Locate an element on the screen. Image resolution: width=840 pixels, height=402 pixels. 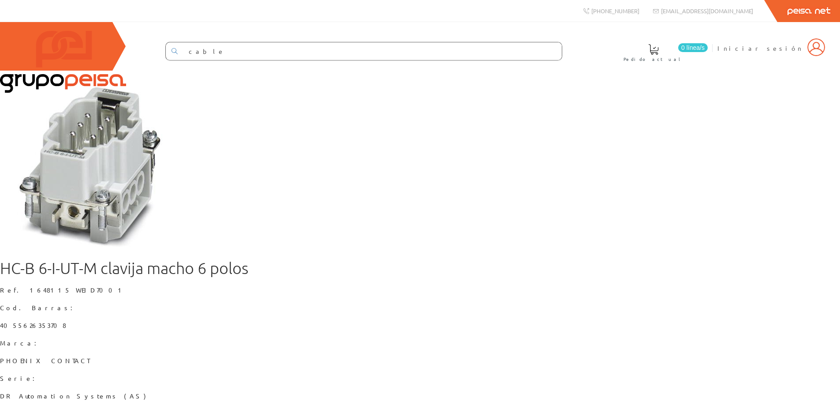
span: Pedido actual is located at coordinates (654, 59).